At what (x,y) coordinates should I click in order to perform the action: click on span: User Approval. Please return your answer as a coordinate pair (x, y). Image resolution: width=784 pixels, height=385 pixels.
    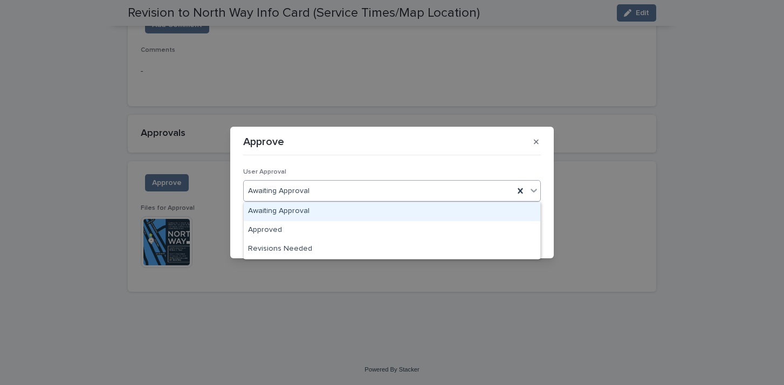
    Looking at the image, I should click on (265, 172).